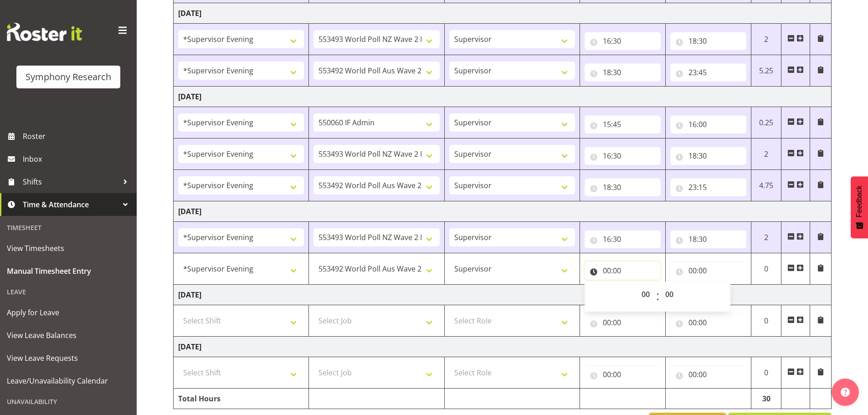 The image size is (868, 415). What do you see at coordinates (241, 399) in the screenshot?
I see `td: Total Hours` at bounding box center [241, 399].